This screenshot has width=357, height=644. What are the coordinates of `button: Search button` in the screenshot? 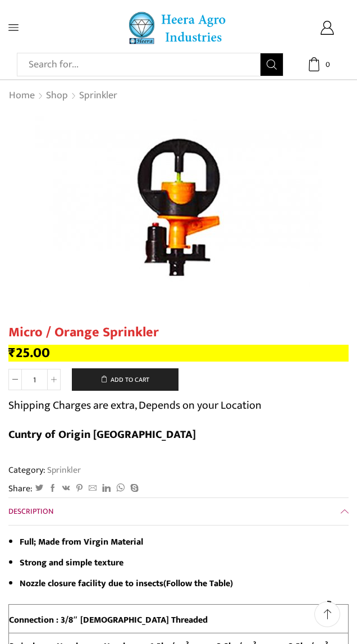 It's located at (271, 65).